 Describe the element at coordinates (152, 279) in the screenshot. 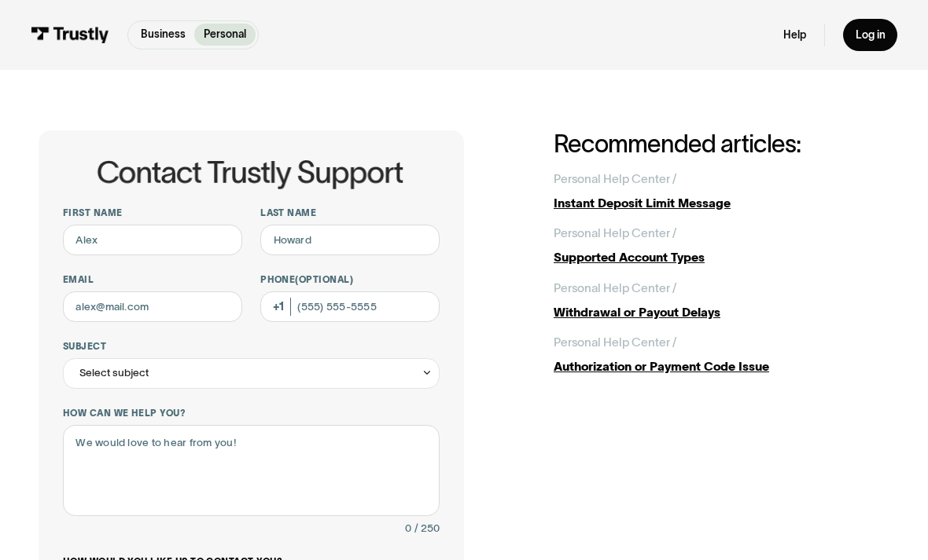

I see `label: Email` at that location.